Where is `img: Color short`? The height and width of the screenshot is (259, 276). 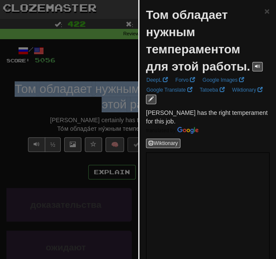 img: Color short is located at coordinates (172, 130).